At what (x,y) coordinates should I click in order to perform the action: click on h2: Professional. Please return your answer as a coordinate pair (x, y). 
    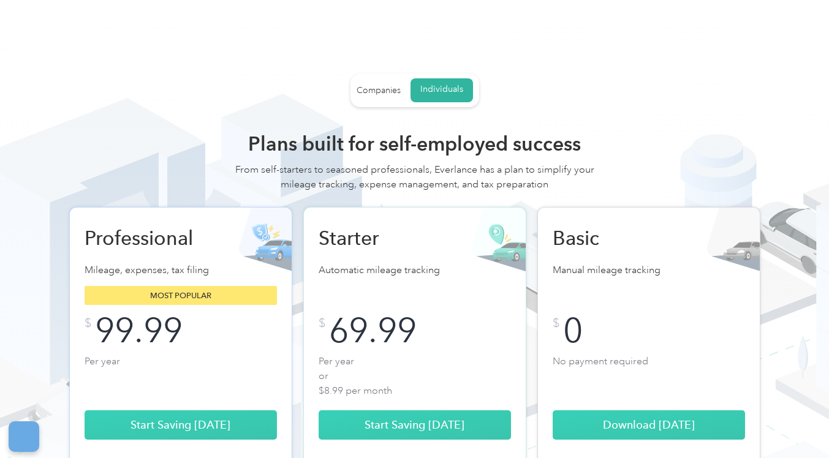
    Looking at the image, I should click on (149, 238).